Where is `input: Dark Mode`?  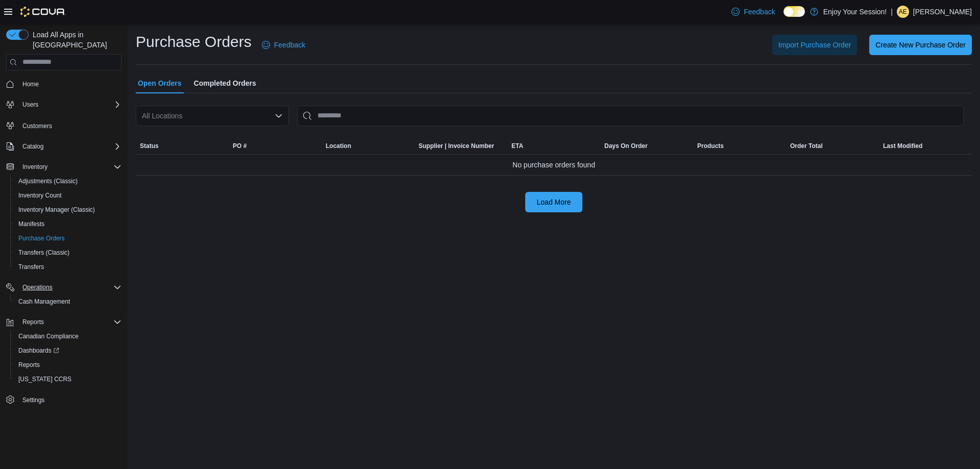 input: Dark Mode is located at coordinates (794, 12).